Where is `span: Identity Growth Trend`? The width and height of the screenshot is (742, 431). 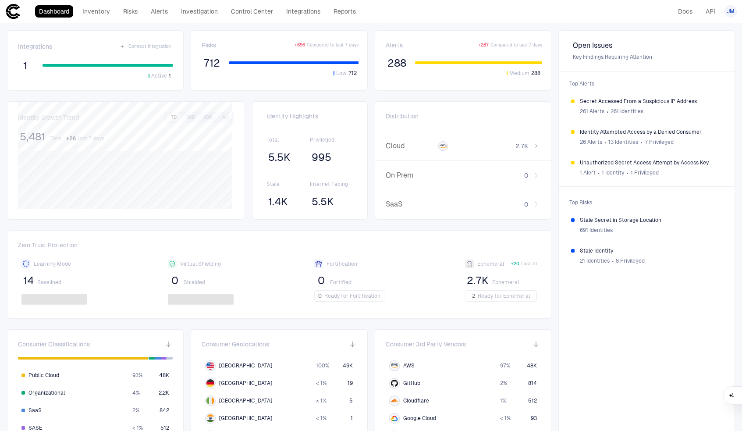
span: Identity Growth Trend is located at coordinates (48, 118).